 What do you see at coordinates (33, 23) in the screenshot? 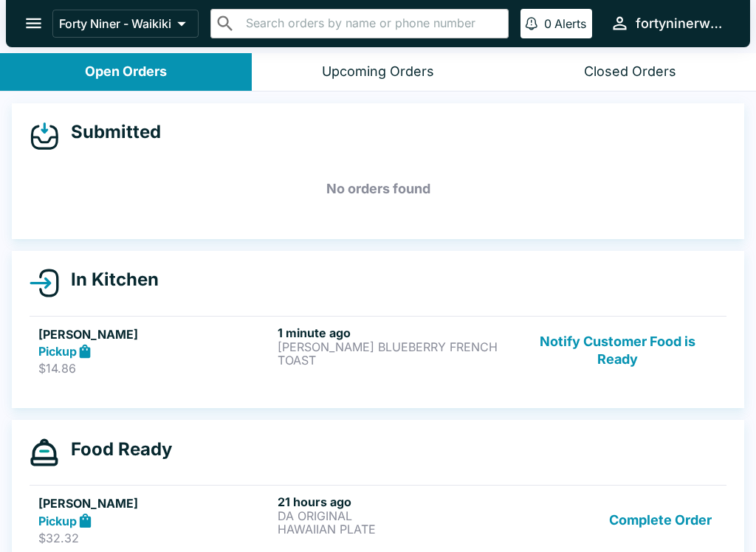
I see `button: open drawer` at bounding box center [33, 23].